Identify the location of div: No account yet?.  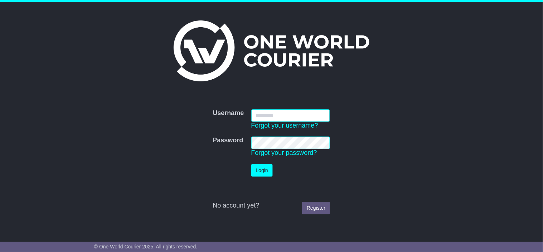
(272, 206).